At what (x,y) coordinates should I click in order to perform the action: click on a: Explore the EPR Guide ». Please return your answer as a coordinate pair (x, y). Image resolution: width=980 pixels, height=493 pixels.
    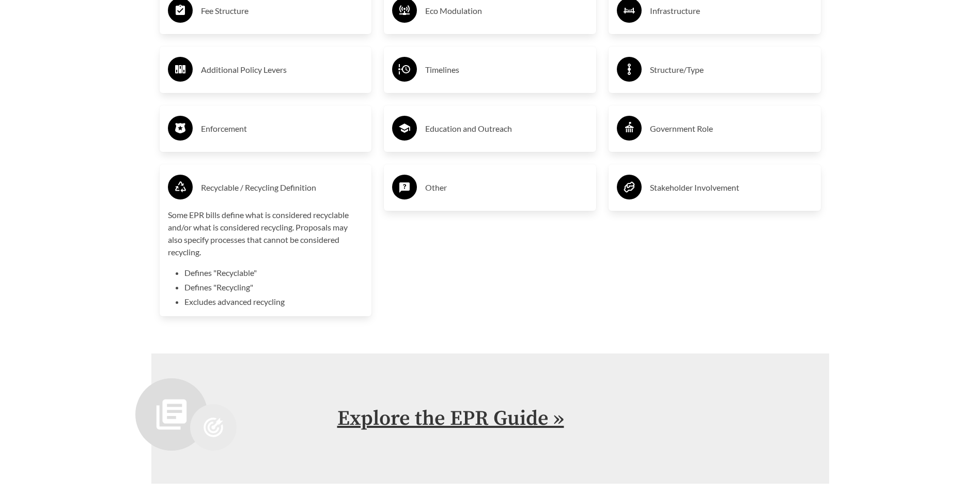
    Looking at the image, I should click on (450, 418).